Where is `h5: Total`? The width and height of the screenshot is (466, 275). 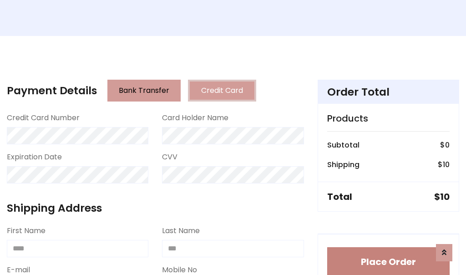
h5: Total is located at coordinates (339, 196).